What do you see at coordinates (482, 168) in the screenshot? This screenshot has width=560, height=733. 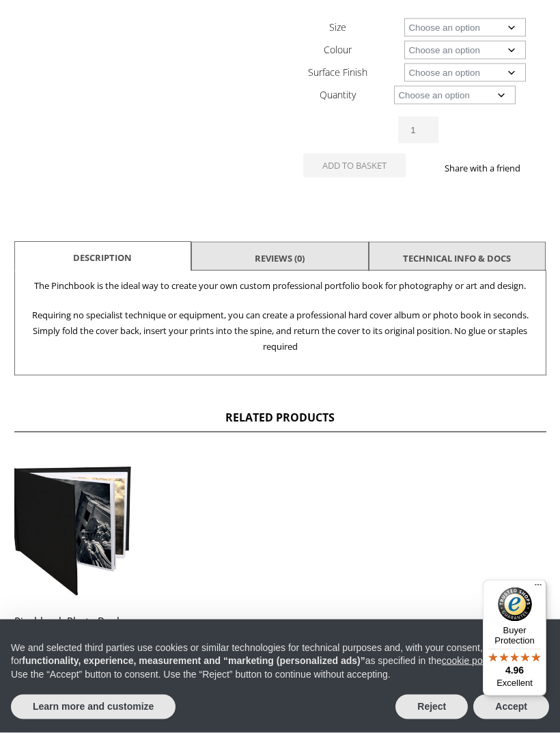 I see `p: Share with a friend` at bounding box center [482, 168].